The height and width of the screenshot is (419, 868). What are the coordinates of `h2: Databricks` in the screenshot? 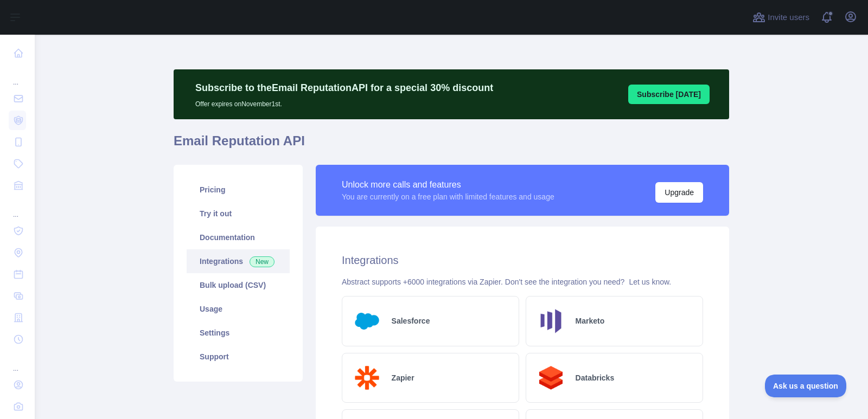 It's located at (595, 377).